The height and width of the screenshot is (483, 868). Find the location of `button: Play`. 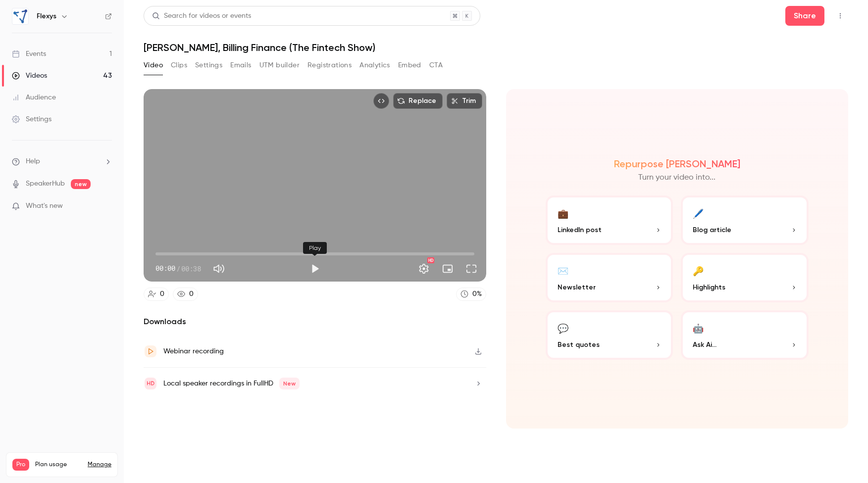

button: Play is located at coordinates (315, 268).